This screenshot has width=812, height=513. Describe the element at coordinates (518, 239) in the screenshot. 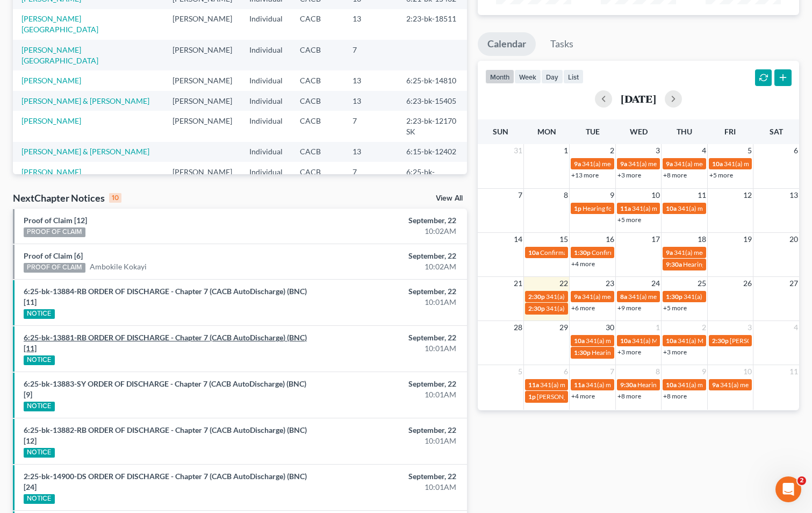

I see `span: 14` at that location.